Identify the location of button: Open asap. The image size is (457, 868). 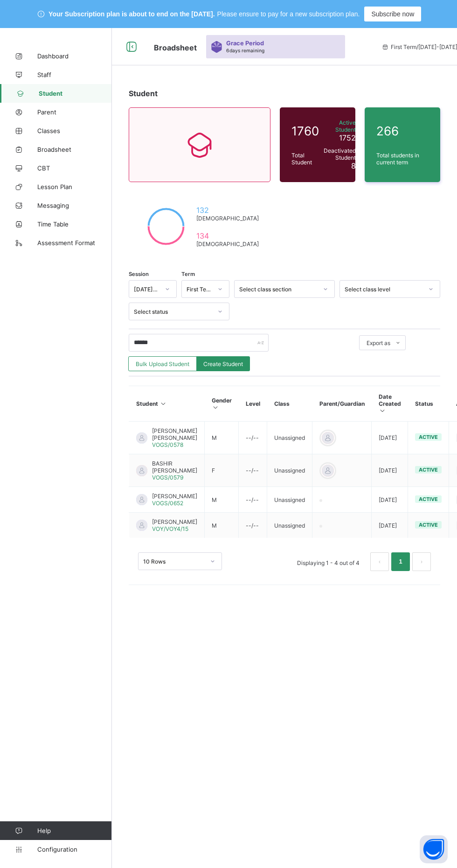
(434, 849).